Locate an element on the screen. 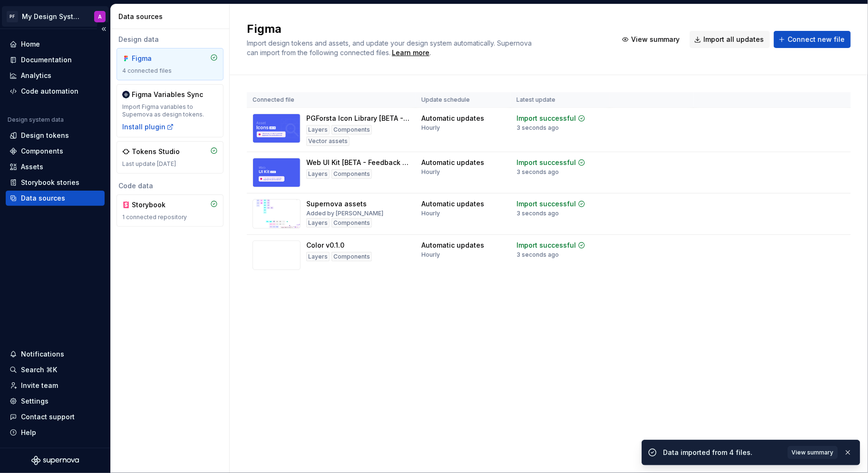 The width and height of the screenshot is (868, 473). a: Analytics is located at coordinates (55, 76).